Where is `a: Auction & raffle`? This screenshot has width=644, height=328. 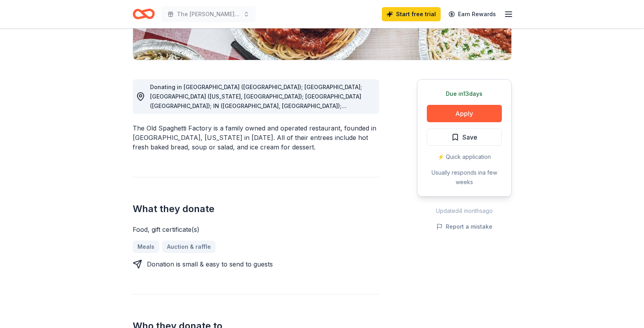
a: Auction & raffle is located at coordinates (189, 247).